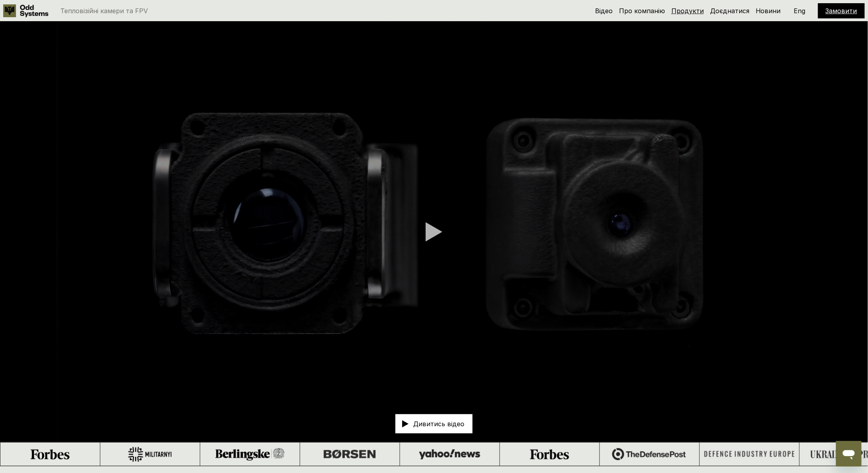 Image resolution: width=868 pixels, height=473 pixels. What do you see at coordinates (688, 11) in the screenshot?
I see `a: Продукти` at bounding box center [688, 11].